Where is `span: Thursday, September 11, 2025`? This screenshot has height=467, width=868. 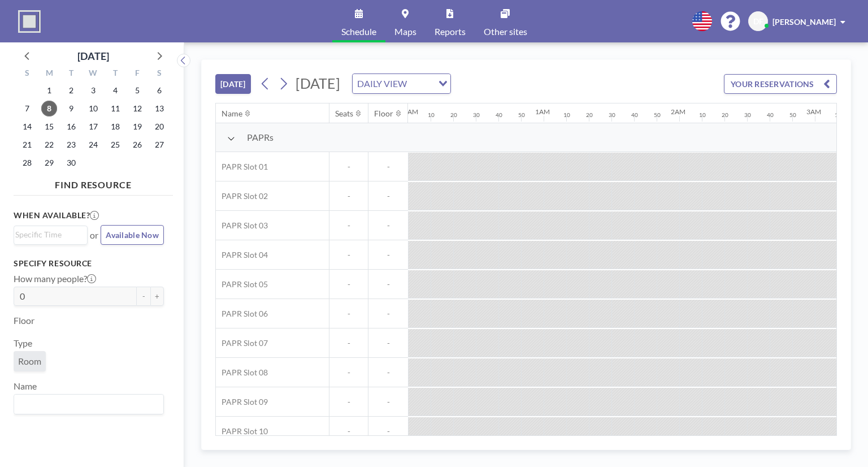
span: Thursday, September 11, 2025 is located at coordinates (115, 109).